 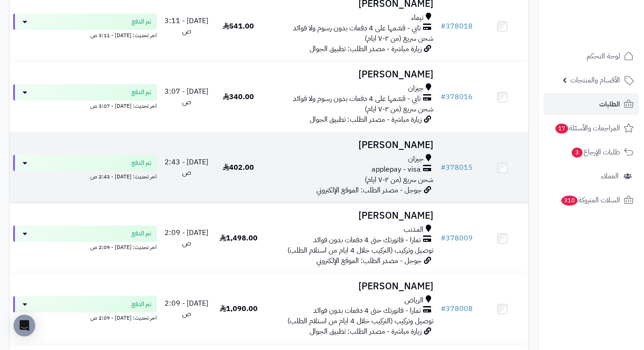 What do you see at coordinates (457, 26) in the screenshot?
I see `a: #378018` at bounding box center [457, 26].